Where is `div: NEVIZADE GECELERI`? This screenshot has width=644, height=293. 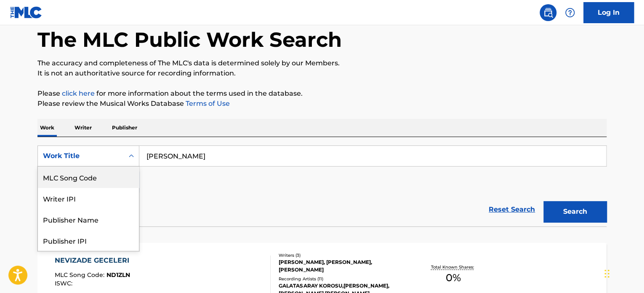 div: NEVIZADE GECELERI is located at coordinates (94, 261).